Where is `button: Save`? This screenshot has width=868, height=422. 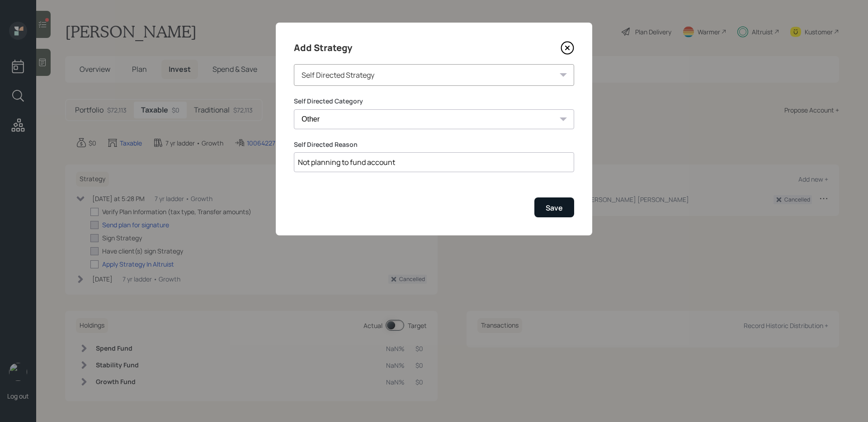
button: Save is located at coordinates (554, 207).